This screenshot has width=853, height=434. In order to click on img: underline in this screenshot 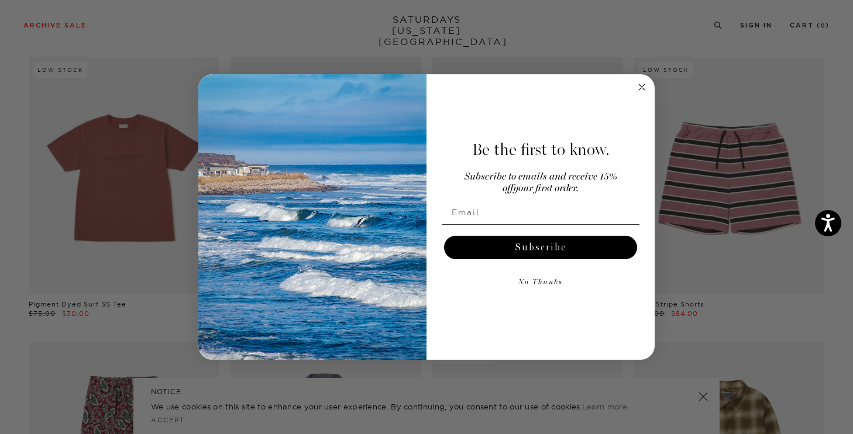, I will do `click(541, 224)`.